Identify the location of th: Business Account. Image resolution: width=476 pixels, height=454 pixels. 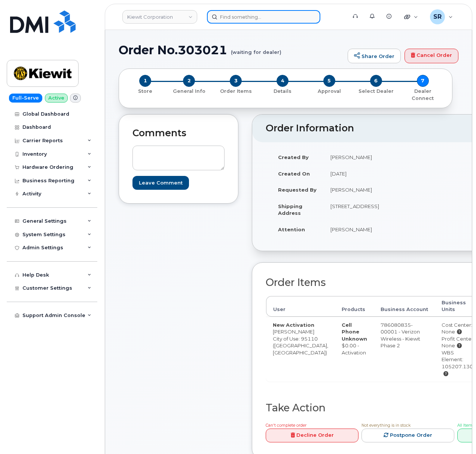
(404, 306).